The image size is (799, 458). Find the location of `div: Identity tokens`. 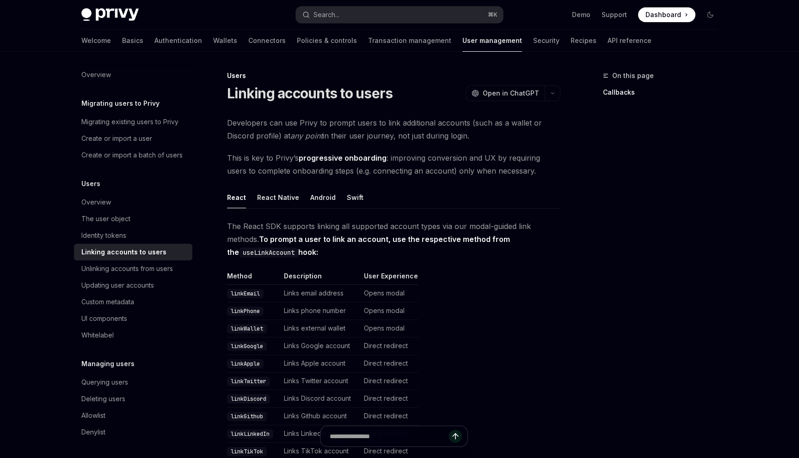

div: Identity tokens is located at coordinates (104, 236).